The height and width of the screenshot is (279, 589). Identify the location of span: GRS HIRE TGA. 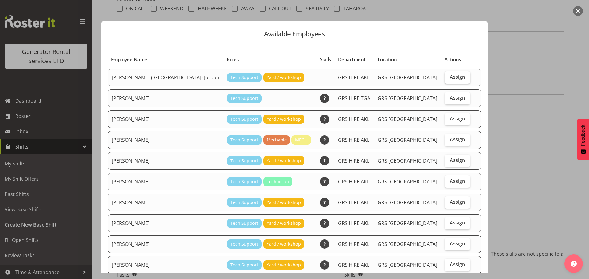
(354, 98).